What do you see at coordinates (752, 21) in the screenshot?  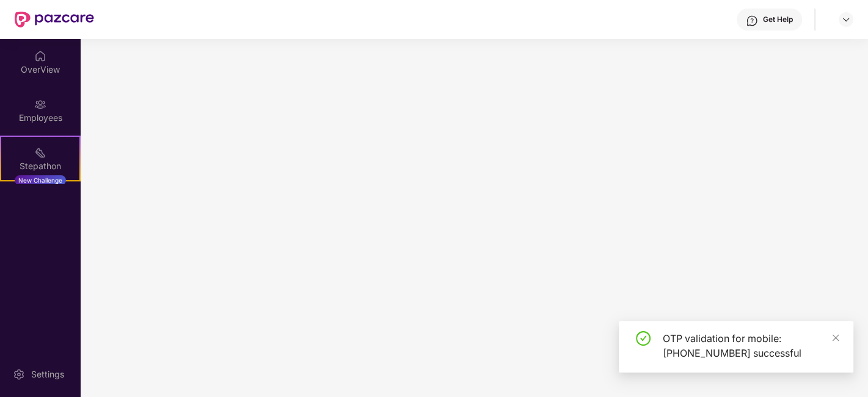 I see `img: svg+xml;base64,PHN2ZyBpZD0iSGVscC0zMngzMiIgeG1sbnM9Imh0dHA6Ly93d3cudzMub3JnLzIwMDAvc3ZnIiB3aWR0aD...` at bounding box center [752, 21].